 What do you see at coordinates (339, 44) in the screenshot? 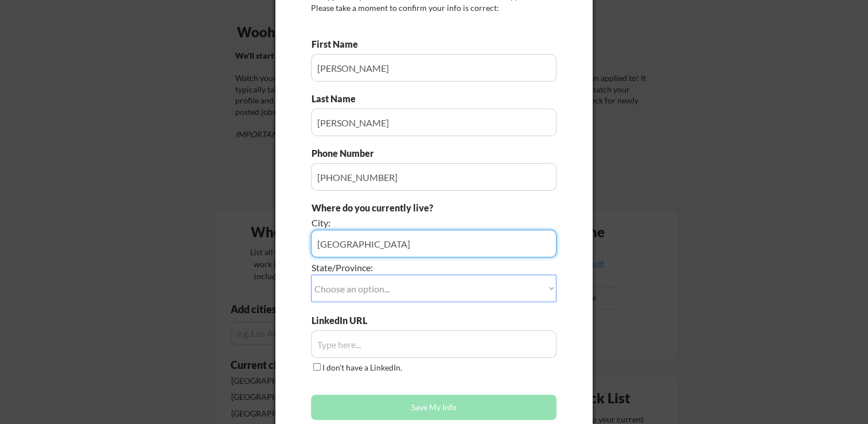
I see `div: First Name` at bounding box center [339, 44].